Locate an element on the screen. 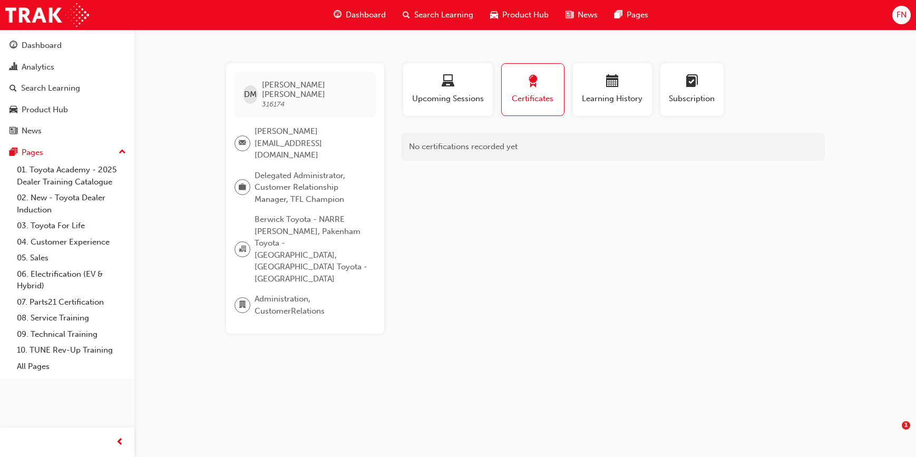 This screenshot has width=916, height=457. span: Product Hub is located at coordinates (525, 15).